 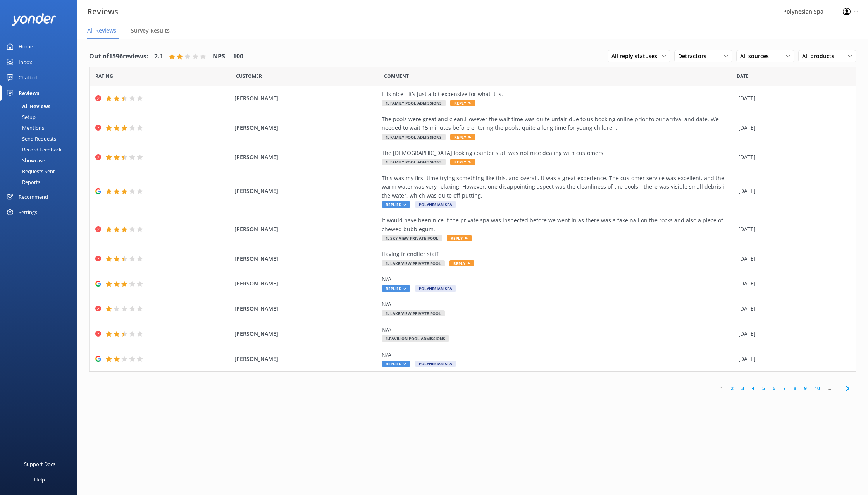 I want to click on span: All sources, so click(x=757, y=56).